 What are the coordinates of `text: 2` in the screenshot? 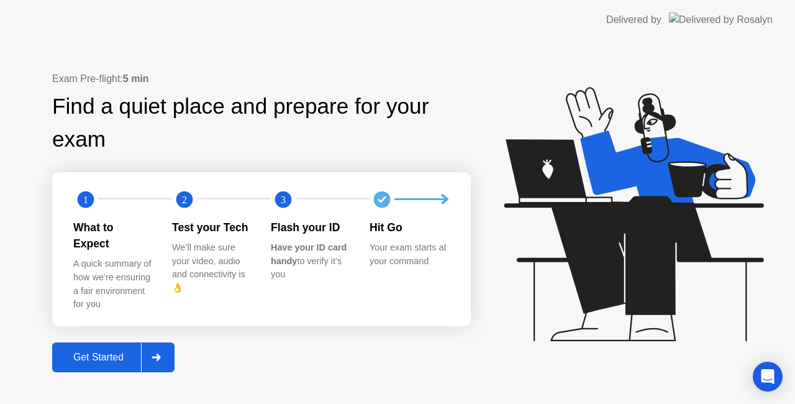 It's located at (184, 199).